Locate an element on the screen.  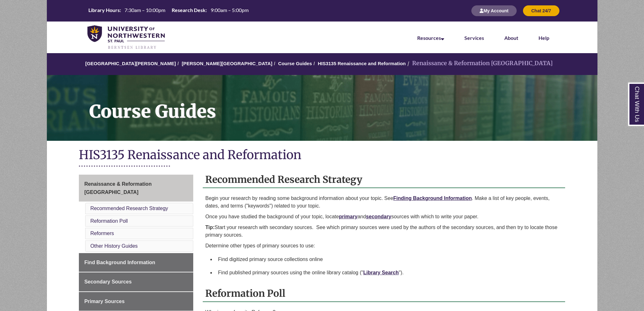
a: Other History Guides is located at coordinates (114, 246).